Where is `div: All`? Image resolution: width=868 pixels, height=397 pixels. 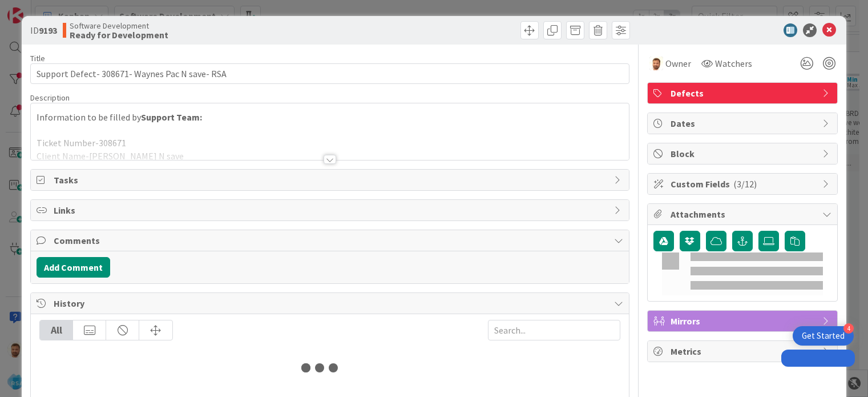 div: All is located at coordinates (57, 330).